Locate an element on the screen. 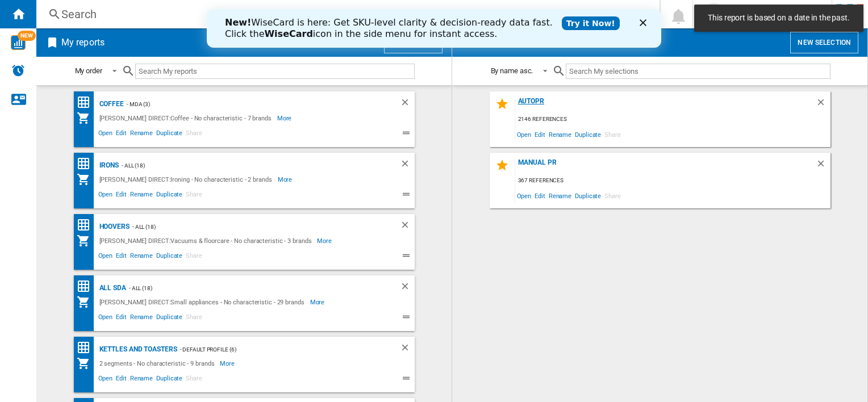 Image resolution: width=868 pixels, height=402 pixels. b: WiseCard is located at coordinates (81, 25).